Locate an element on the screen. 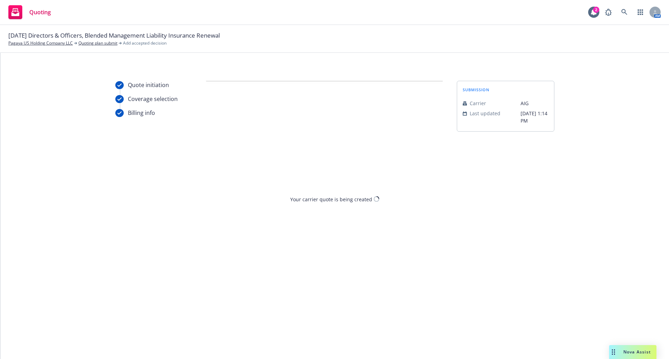 Image resolution: width=669 pixels, height=359 pixels. button: Nova Assist is located at coordinates (632, 352).